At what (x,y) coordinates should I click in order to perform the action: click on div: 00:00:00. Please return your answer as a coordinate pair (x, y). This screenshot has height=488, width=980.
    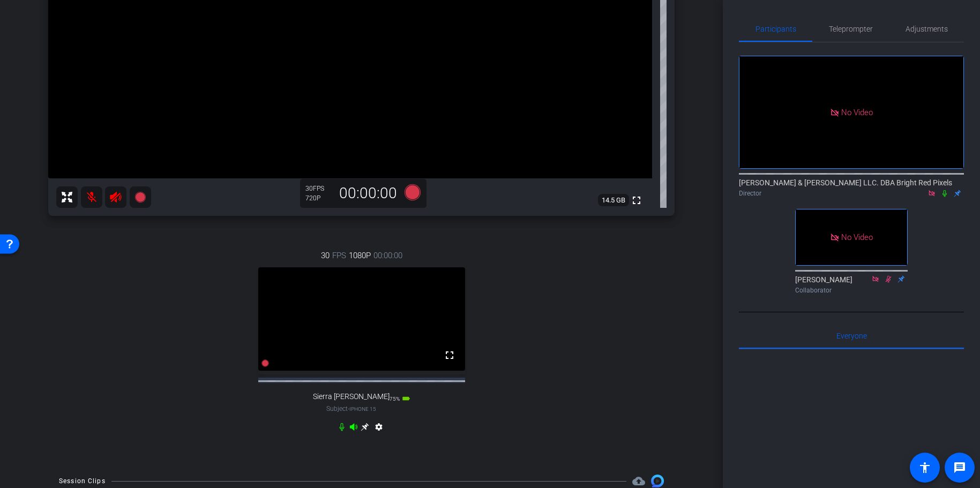
    Looking at the image, I should click on (369, 194).